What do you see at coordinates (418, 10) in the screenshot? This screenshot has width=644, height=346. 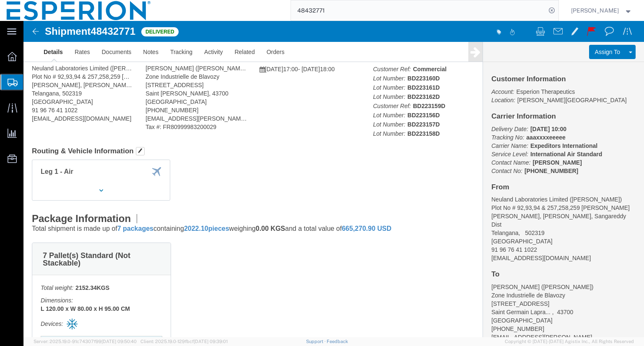 I see `input: Search for shipment number, reference number` at bounding box center [418, 10].